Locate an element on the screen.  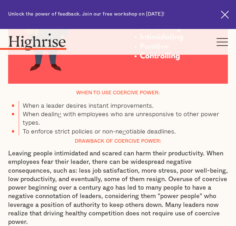
h4: When to use coercive power: is located at coordinates (118, 93).